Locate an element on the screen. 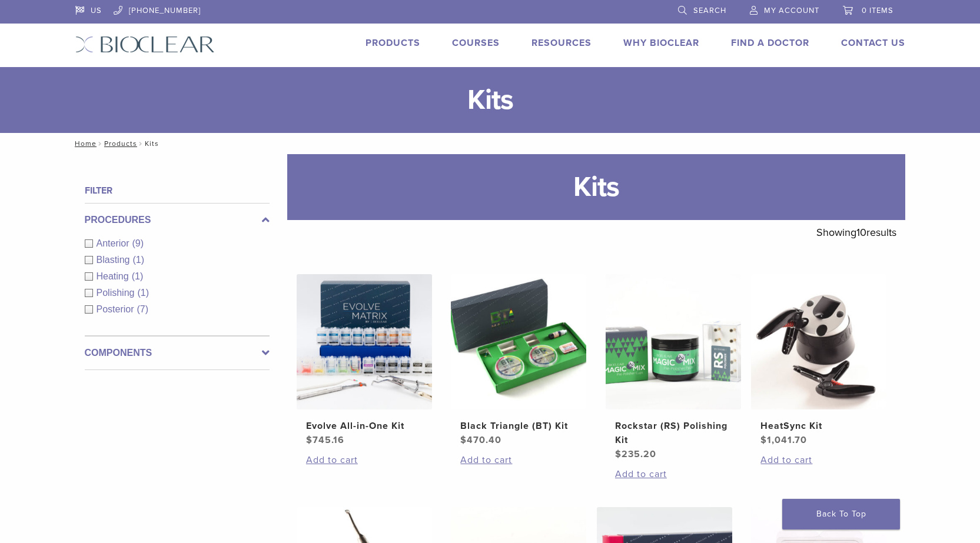 The height and width of the screenshot is (543, 980). a: Evolve All-in-One KitEvolve All-in-One Kit $745.16 is located at coordinates (364, 361).